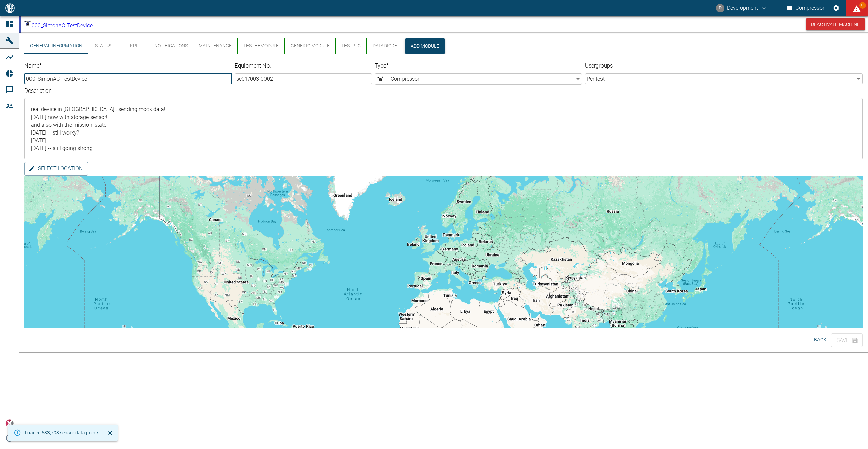 Image resolution: width=868 pixels, height=449 pixels. What do you see at coordinates (10, 8) in the screenshot?
I see `img: logo` at bounding box center [10, 8].